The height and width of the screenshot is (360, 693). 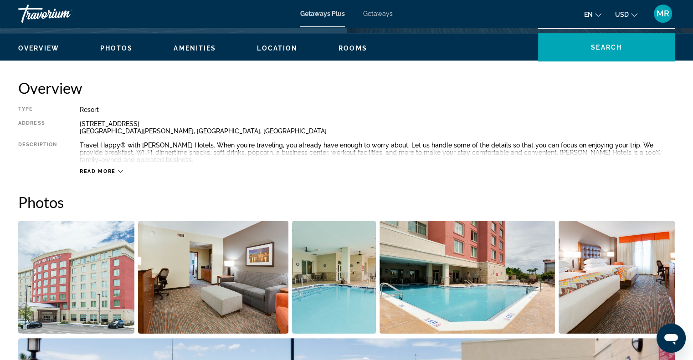 What do you see at coordinates (277, 48) in the screenshot?
I see `button: Location` at bounding box center [277, 48].